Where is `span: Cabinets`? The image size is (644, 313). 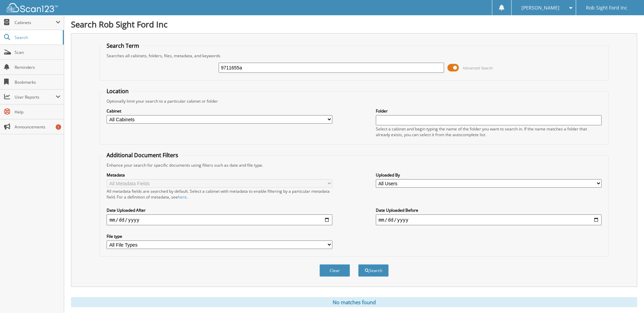
span: Cabinets is located at coordinates (35, 22).